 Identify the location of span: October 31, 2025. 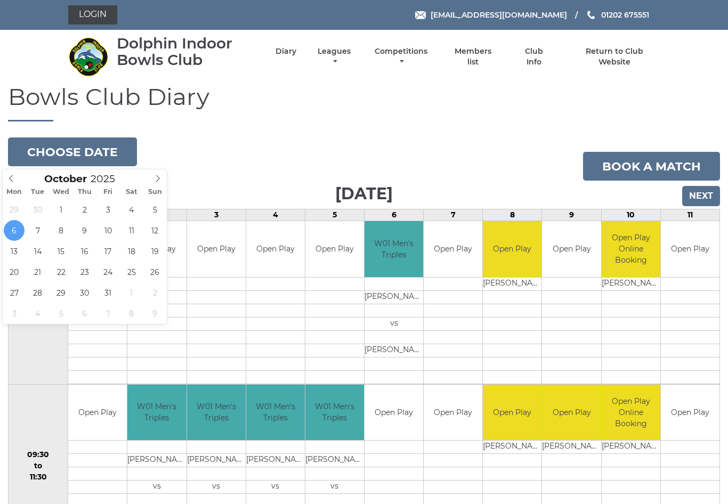
(108, 293).